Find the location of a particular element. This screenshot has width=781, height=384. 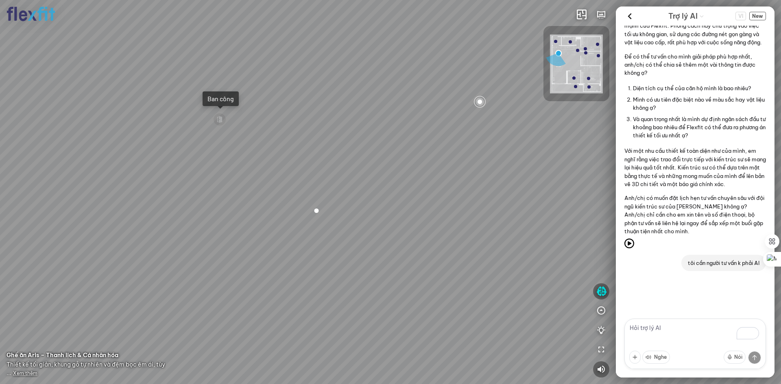

span: Xem thêm is located at coordinates (25, 373).